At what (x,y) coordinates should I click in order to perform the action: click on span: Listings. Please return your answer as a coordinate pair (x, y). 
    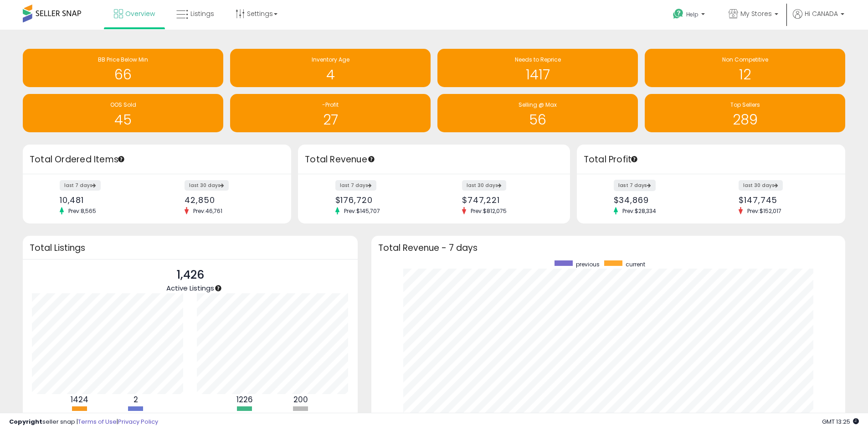
    Looking at the image, I should click on (202, 13).